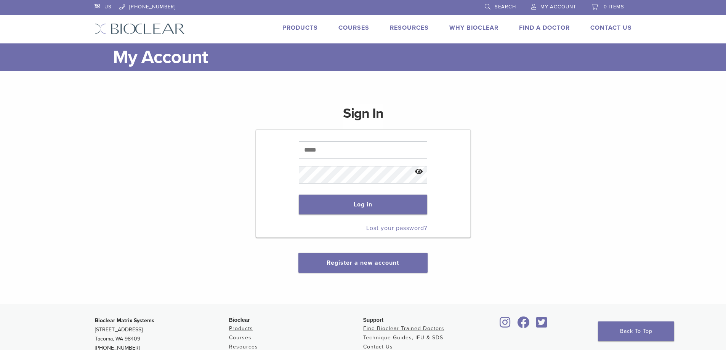 The height and width of the screenshot is (350, 726). What do you see at coordinates (636, 331) in the screenshot?
I see `a: Back To Top` at bounding box center [636, 331].